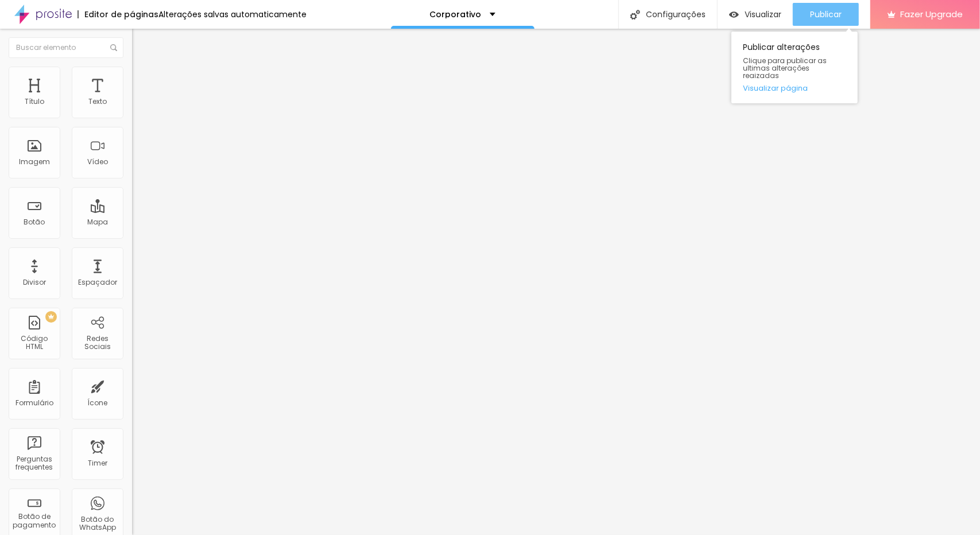 This screenshot has width=980, height=535. I want to click on div: Imagem, so click(34, 162).